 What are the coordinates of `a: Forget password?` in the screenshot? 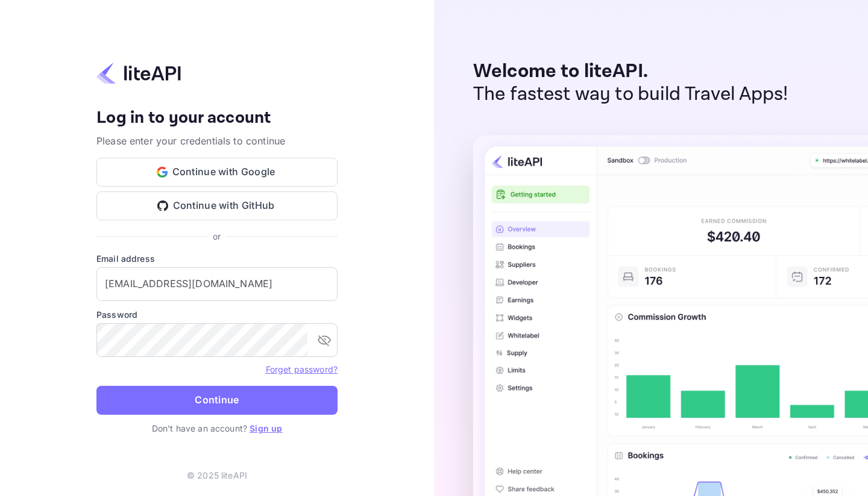 It's located at (301, 369).